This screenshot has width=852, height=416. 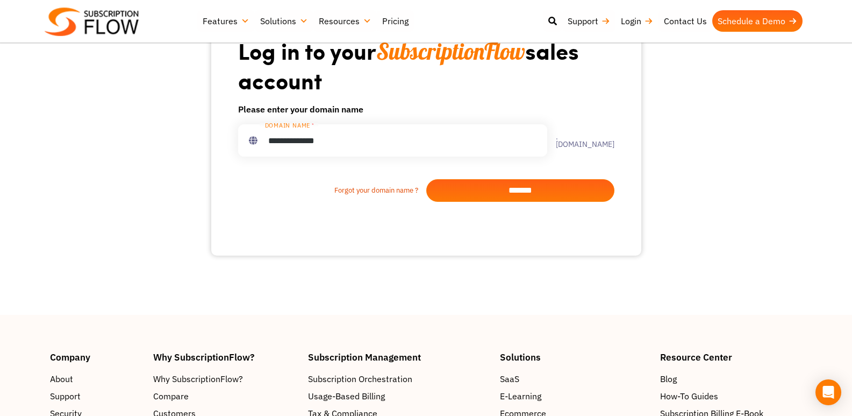 I want to click on h4: Why SubscriptionFlow?, so click(x=225, y=356).